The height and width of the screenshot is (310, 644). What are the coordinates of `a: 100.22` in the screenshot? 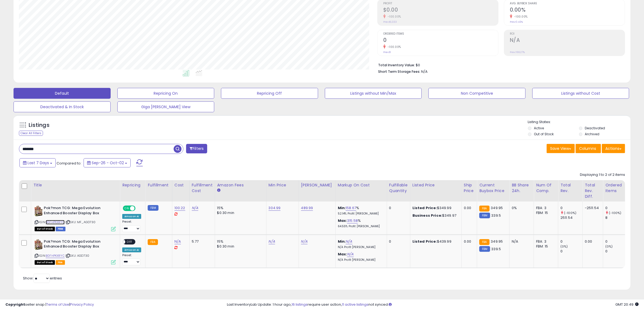 It's located at (180, 208).